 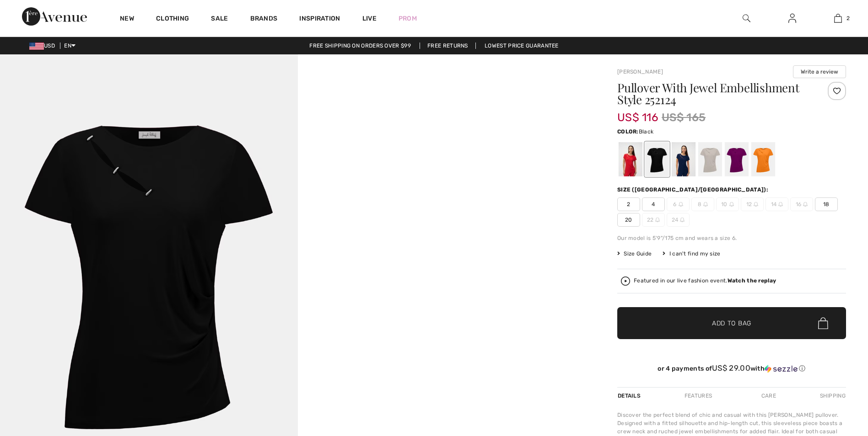 What do you see at coordinates (654, 220) in the screenshot?
I see `span: 22` at bounding box center [654, 220].